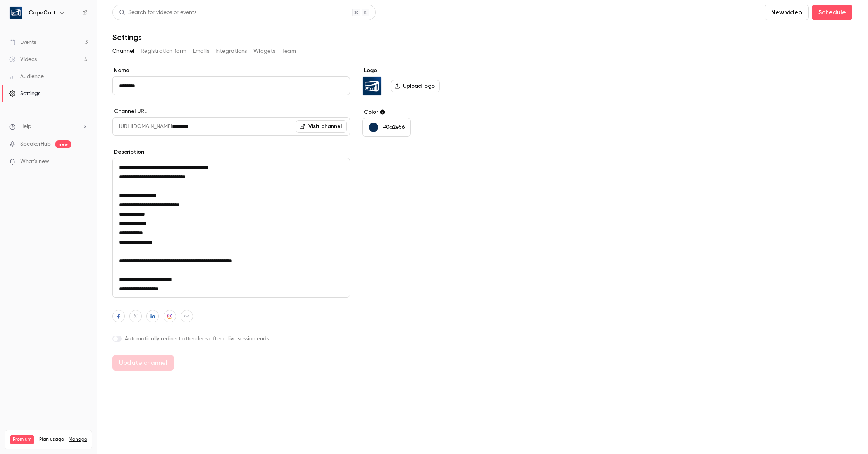 This screenshot has width=868, height=454. What do you see at coordinates (264, 51) in the screenshot?
I see `button: Widgets` at bounding box center [264, 51].